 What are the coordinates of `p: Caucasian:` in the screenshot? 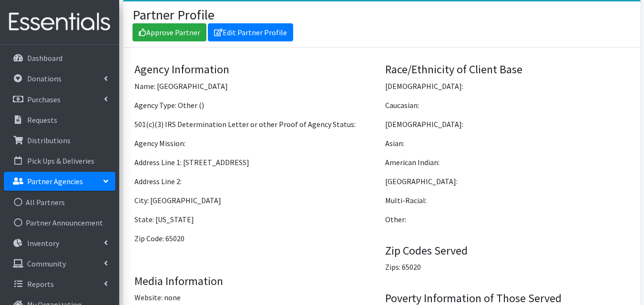 It's located at (506, 105).